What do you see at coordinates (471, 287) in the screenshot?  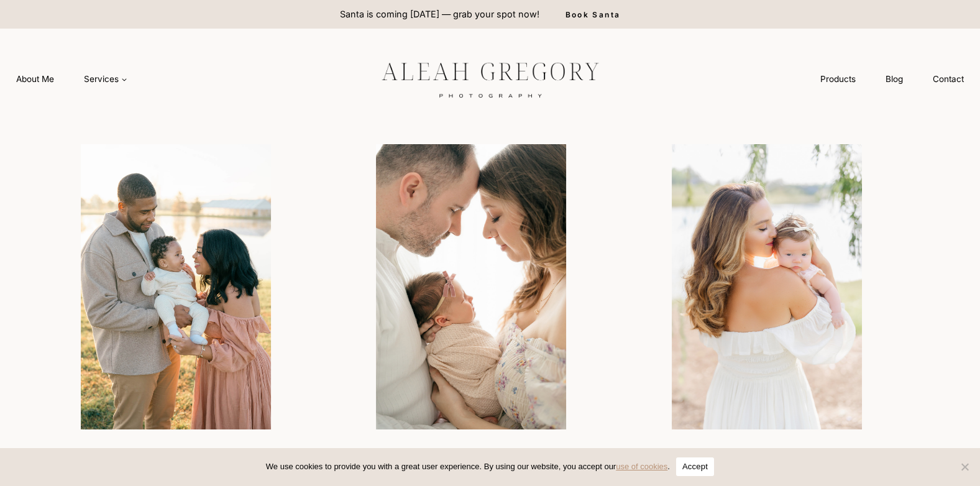 I see `div: 2 of 4` at bounding box center [471, 287].